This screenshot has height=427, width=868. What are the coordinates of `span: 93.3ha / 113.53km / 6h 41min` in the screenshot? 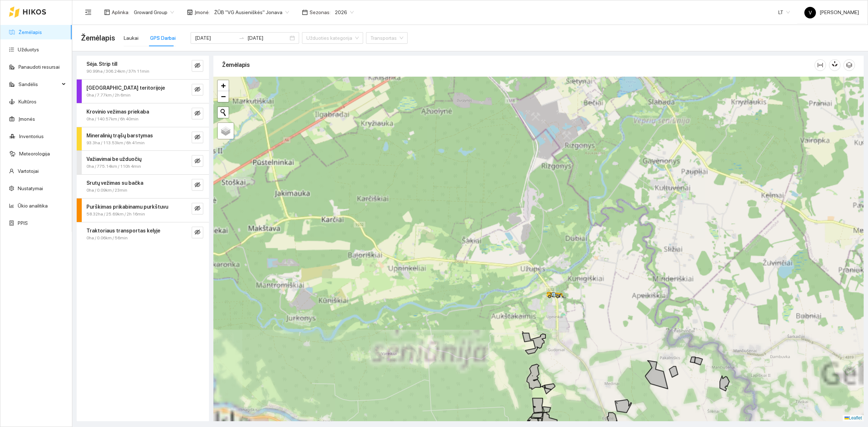 It's located at (115, 143).